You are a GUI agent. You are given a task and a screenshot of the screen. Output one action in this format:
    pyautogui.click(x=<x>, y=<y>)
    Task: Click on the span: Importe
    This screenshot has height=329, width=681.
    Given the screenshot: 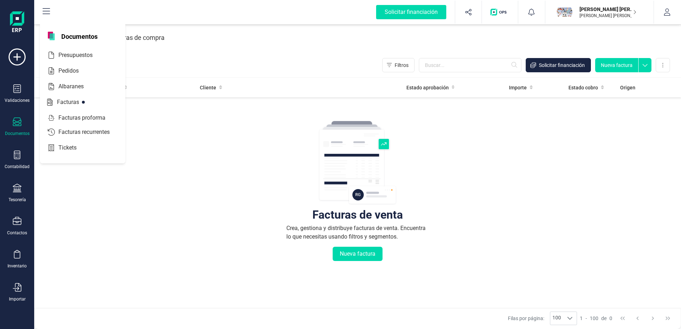 What is the action you would take?
    pyautogui.click(x=518, y=88)
    